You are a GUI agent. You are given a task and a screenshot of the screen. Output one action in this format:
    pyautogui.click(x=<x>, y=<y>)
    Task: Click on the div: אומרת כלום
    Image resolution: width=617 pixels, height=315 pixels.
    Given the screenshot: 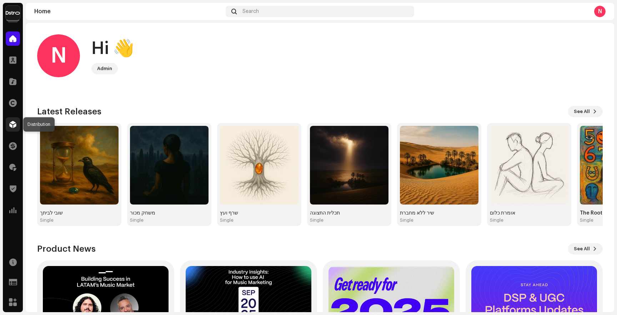 What is the action you would take?
    pyautogui.click(x=529, y=213)
    